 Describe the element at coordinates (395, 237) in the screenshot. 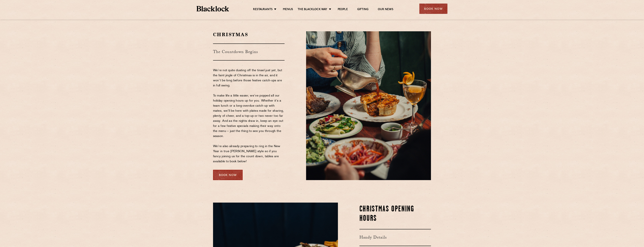

I see `h3: Handy Details` at that location.